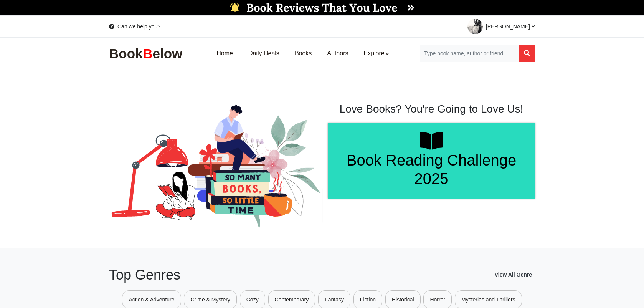 The height and width of the screenshot is (308, 644). Describe the element at coordinates (514, 275) in the screenshot. I see `a: View All Genre` at that location.